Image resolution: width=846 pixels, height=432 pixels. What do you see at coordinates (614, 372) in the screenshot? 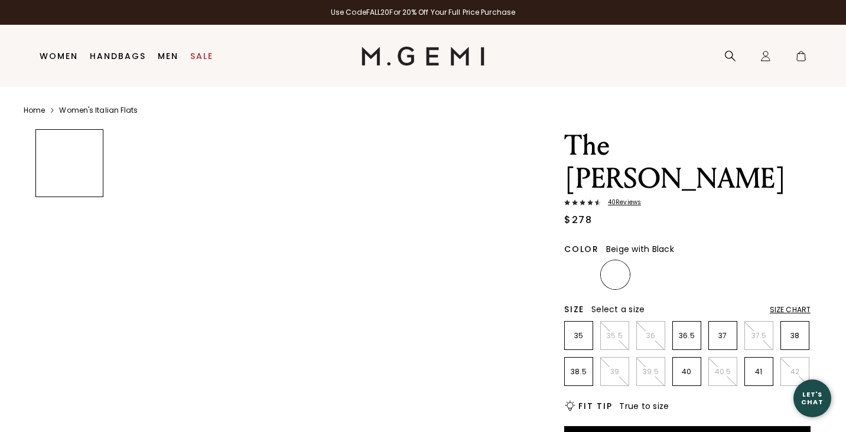
I see `p: 39` at bounding box center [614, 372].